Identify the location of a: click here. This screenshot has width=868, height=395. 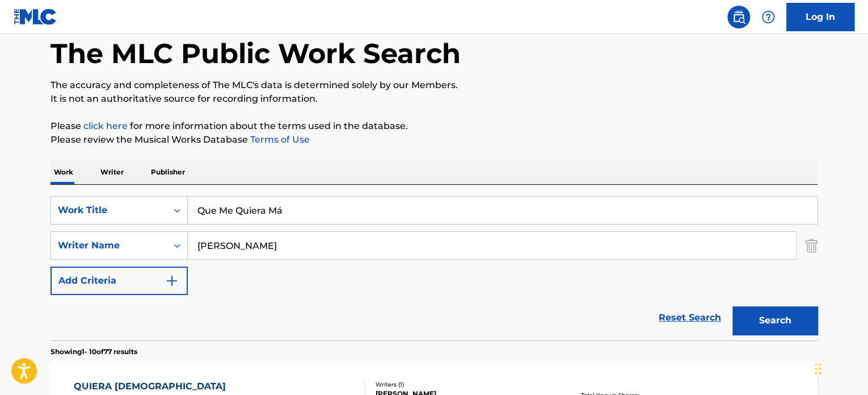
(105, 126).